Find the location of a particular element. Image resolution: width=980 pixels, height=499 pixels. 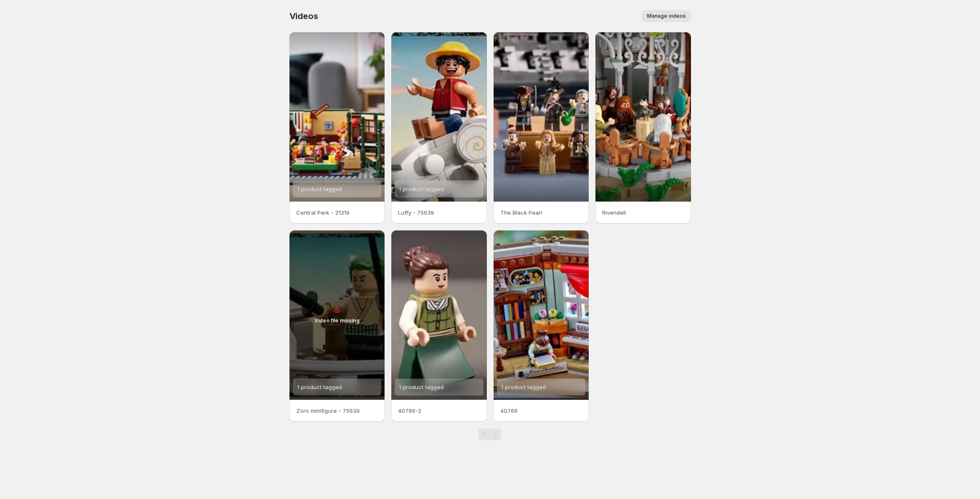

p: Luffy - 75639 is located at coordinates (439, 213).